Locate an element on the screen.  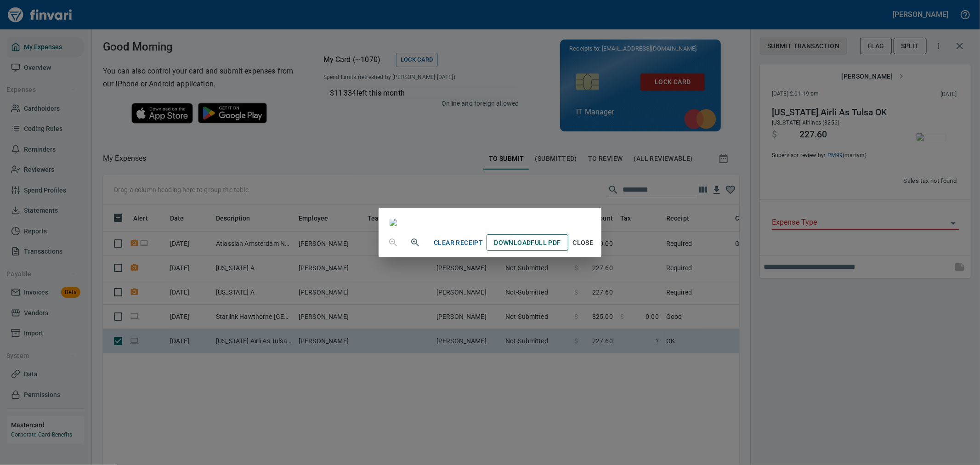
button: Clear Receipt is located at coordinates (458, 243).